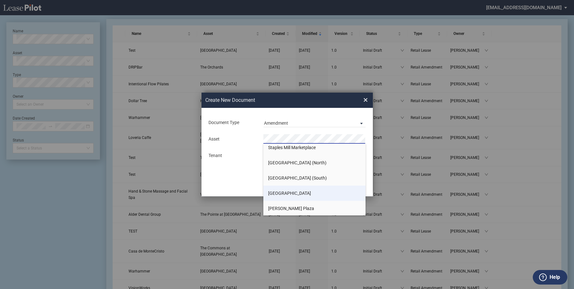 This screenshot has height=289, width=574. What do you see at coordinates (315, 123) in the screenshot?
I see `md-select: Document Type: Amendment` at bounding box center [315, 123].